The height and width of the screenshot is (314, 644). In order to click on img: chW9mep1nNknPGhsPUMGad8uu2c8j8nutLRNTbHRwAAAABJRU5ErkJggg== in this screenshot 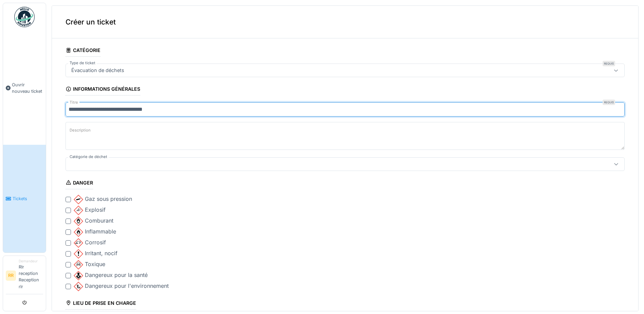, I will do `click(78, 199)`.